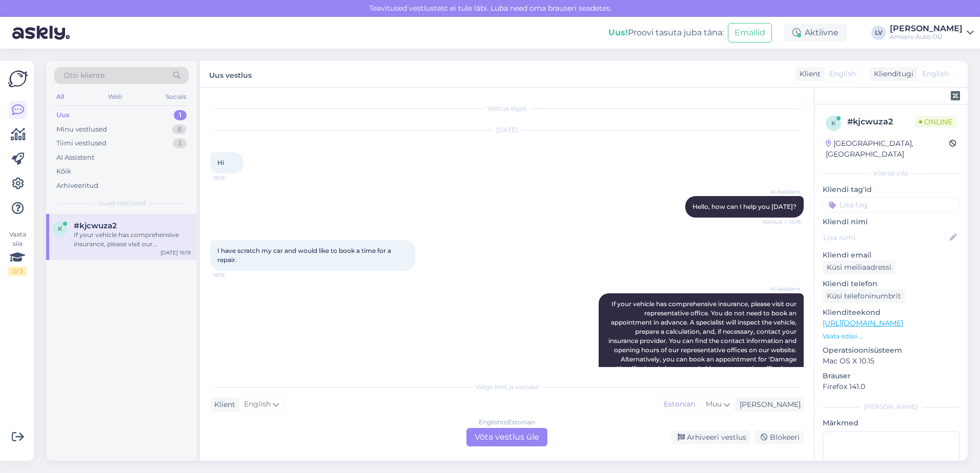  Describe the element at coordinates (230, 74) in the screenshot. I see `label: Uus vestlus` at that location.